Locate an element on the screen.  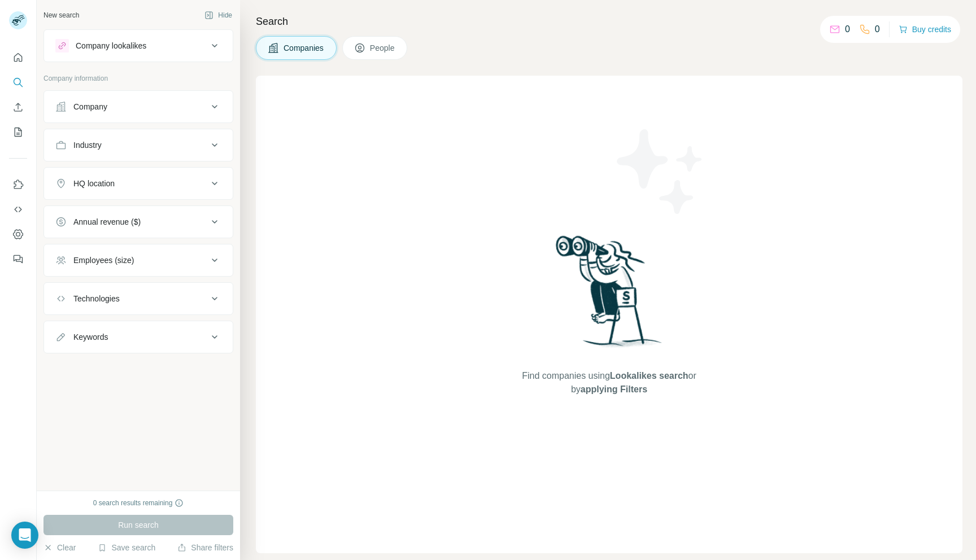
button: Search is located at coordinates (18, 82).